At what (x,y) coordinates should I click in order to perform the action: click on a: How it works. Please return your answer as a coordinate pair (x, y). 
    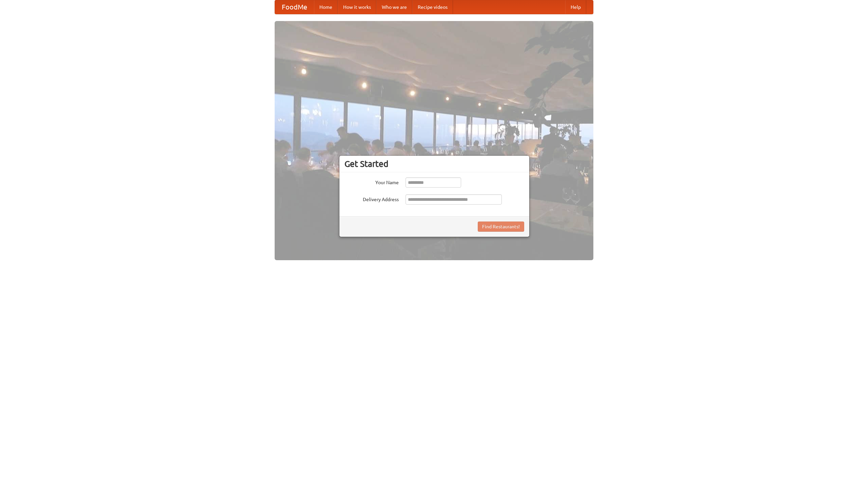
    Looking at the image, I should click on (357, 7).